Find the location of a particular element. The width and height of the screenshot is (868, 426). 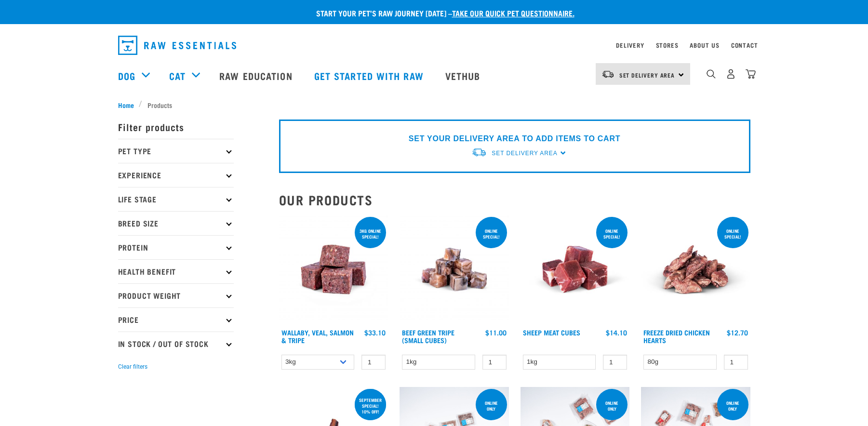

a: Delivery is located at coordinates (630, 45).